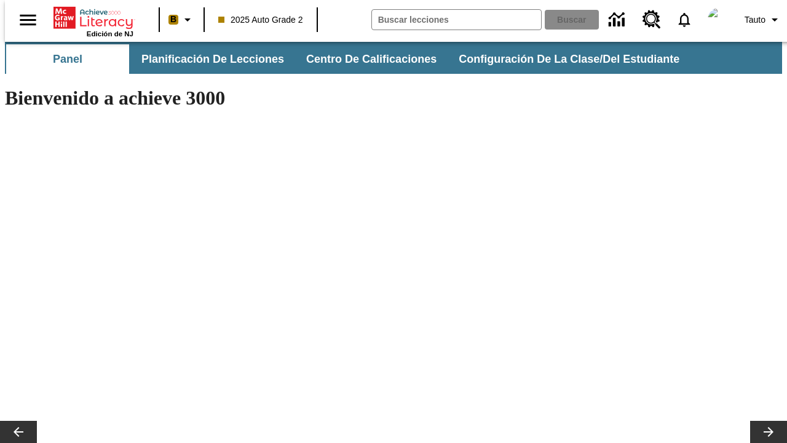 The image size is (787, 443). What do you see at coordinates (769, 432) in the screenshot?
I see `button: Carrusel de lecciones, seguir` at bounding box center [769, 432].